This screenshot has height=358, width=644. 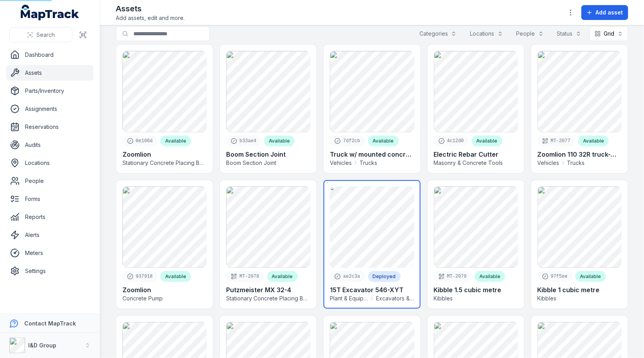 I want to click on a: People, so click(x=50, y=181).